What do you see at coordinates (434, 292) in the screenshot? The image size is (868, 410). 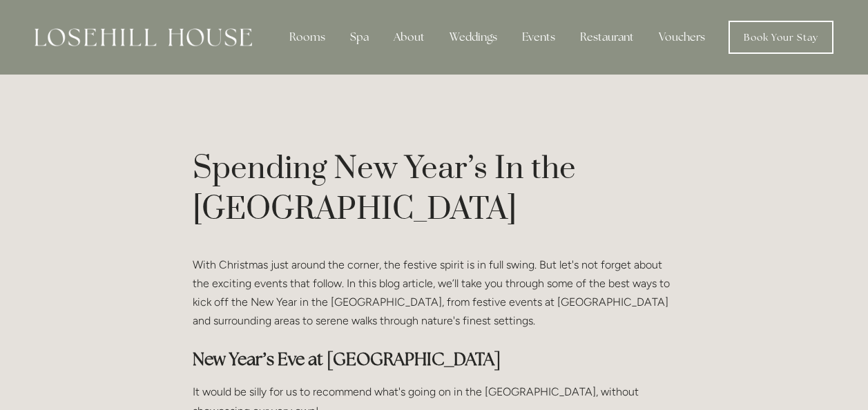 I see `p: With Christmas just around the corner, the festive spirit is in full swing. But let's not forget ...` at bounding box center [434, 292].